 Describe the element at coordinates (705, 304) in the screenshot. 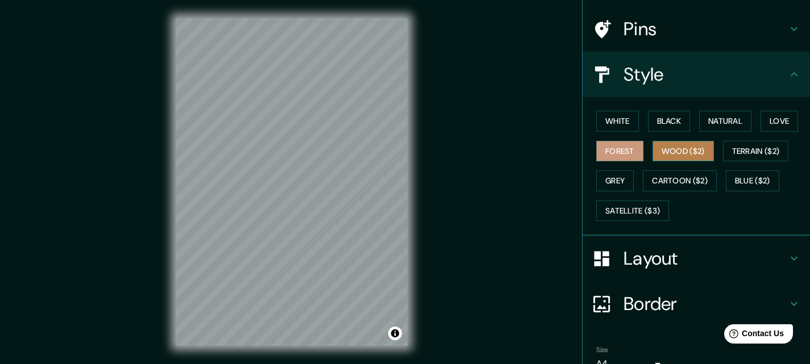

I see `h4: Border` at that location.